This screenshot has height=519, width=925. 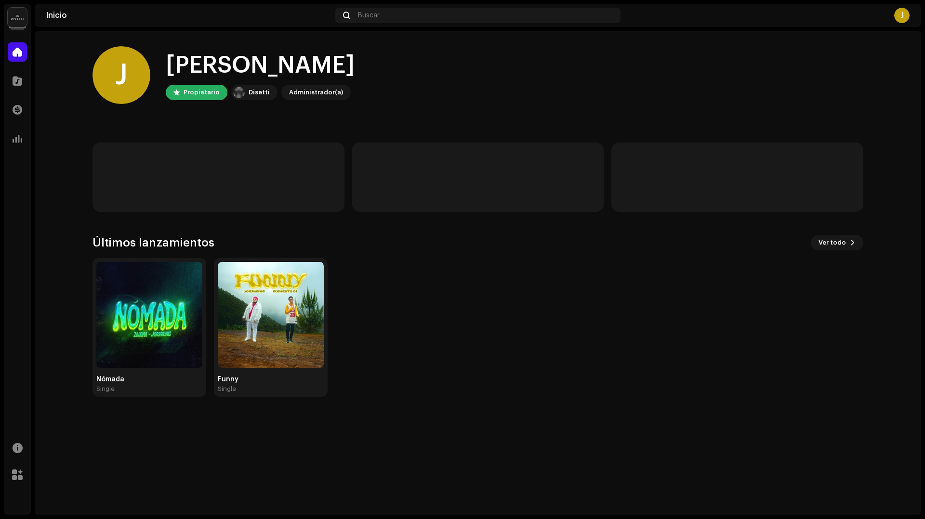 What do you see at coordinates (316, 92) in the screenshot?
I see `div: Administrador(a)` at bounding box center [316, 92].